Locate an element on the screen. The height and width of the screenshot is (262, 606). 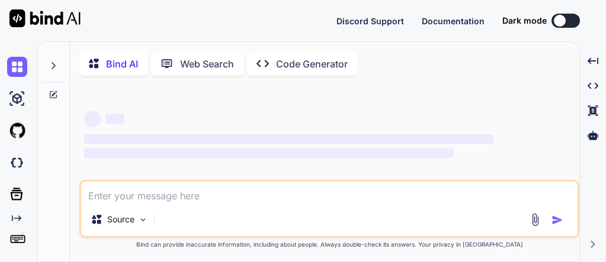
img: darkCloudIdeIcon is located at coordinates (17, 163).